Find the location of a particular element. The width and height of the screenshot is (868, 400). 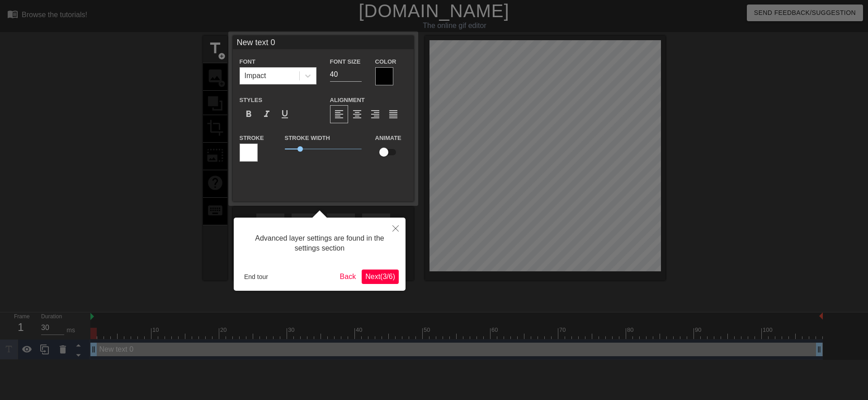

button: Back is located at coordinates (348, 277).